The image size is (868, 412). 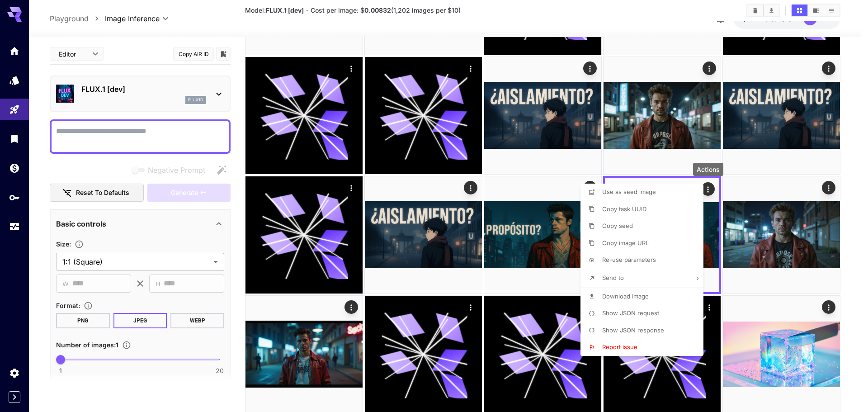 I want to click on span: Re-use parameters, so click(x=629, y=260).